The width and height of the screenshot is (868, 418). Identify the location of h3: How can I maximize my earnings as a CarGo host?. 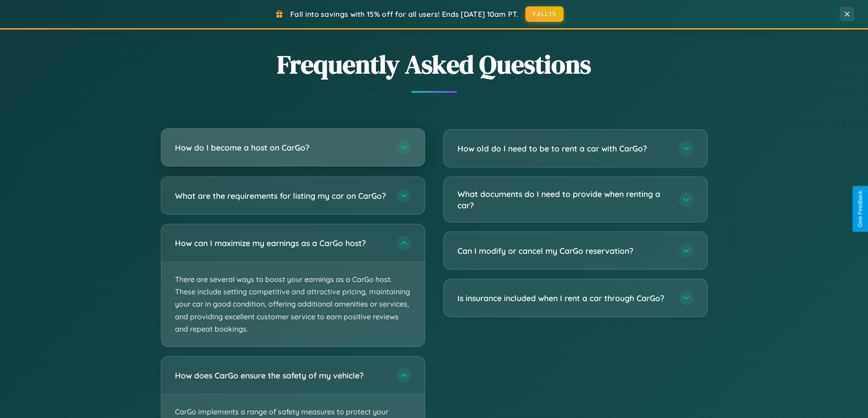
(281, 243).